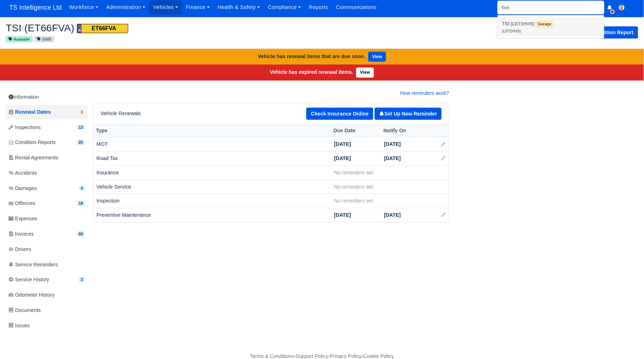 The height and width of the screenshot is (359, 644). Describe the element at coordinates (212, 201) in the screenshot. I see `td: Inspection` at that location.